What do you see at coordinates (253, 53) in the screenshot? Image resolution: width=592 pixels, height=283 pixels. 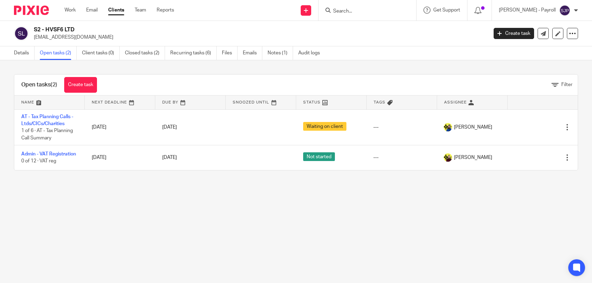 I see `a: Emails` at bounding box center [253, 53].